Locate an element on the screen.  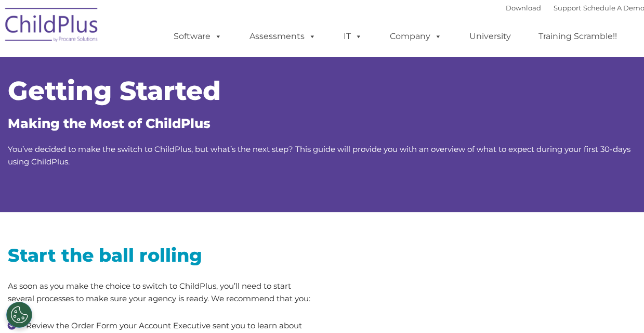
a: Training Scramble!! is located at coordinates (578, 36).